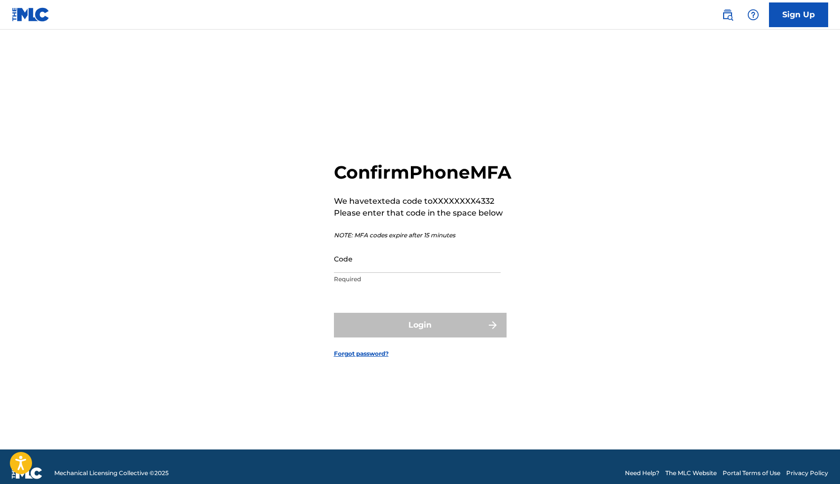 This screenshot has width=840, height=484. I want to click on a: Forgot password?, so click(361, 354).